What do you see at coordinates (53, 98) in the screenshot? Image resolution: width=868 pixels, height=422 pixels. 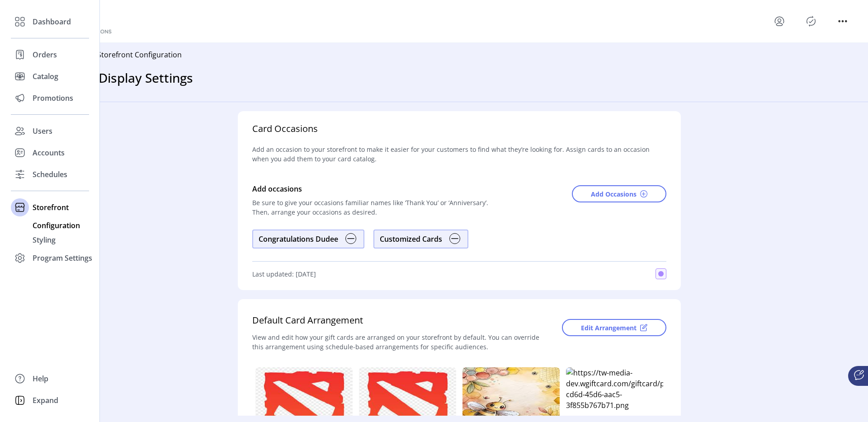 I see `span: Promotions` at bounding box center [53, 98].